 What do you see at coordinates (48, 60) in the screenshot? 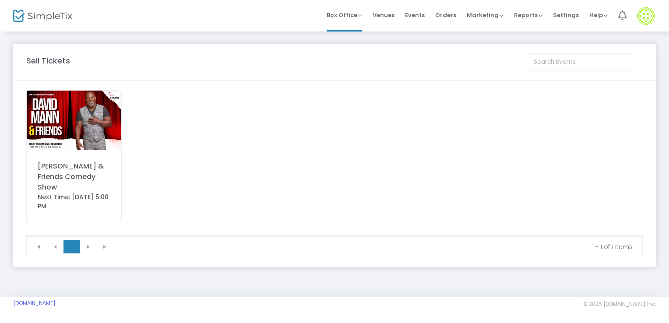
I see `m-panel-title: Sell Tickets` at bounding box center [48, 60].